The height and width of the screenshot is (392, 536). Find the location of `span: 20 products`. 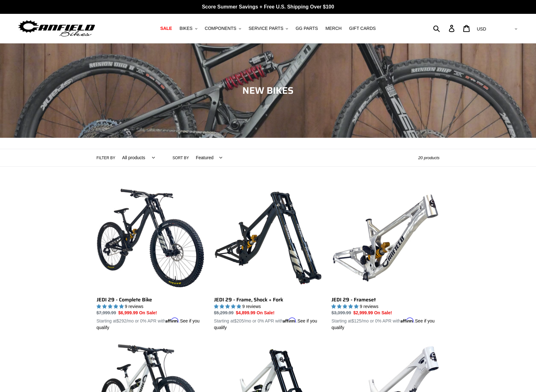

span: 20 products is located at coordinates (429, 157).